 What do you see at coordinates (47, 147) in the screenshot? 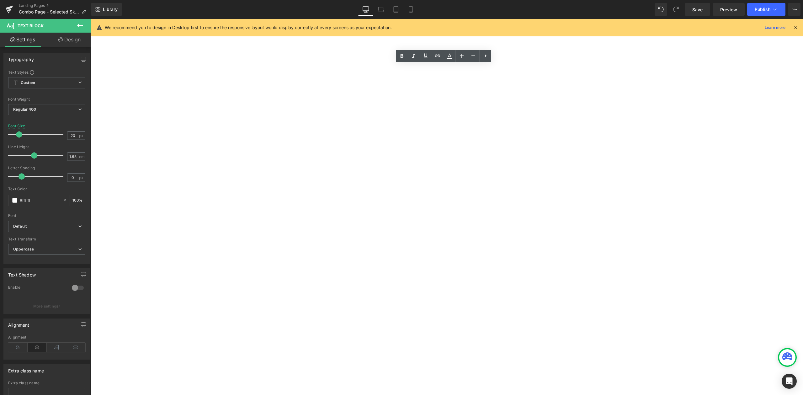
I see `div: Line Height` at bounding box center [47, 147].